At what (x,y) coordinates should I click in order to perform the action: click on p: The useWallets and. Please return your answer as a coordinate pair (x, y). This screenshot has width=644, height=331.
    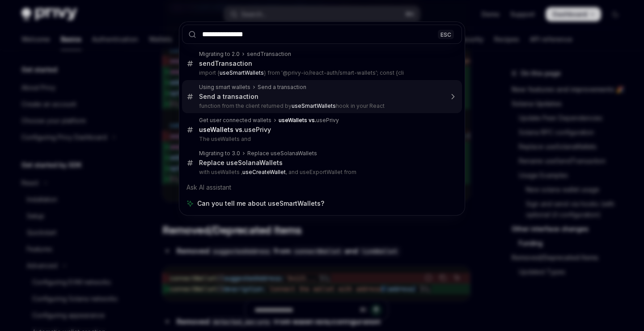
    Looking at the image, I should click on (321, 139).